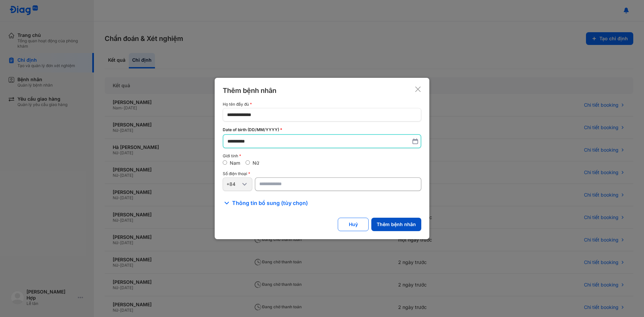 The height and width of the screenshot is (317, 644). Describe the element at coordinates (322, 174) in the screenshot. I see `div: Số điện thoại` at that location.